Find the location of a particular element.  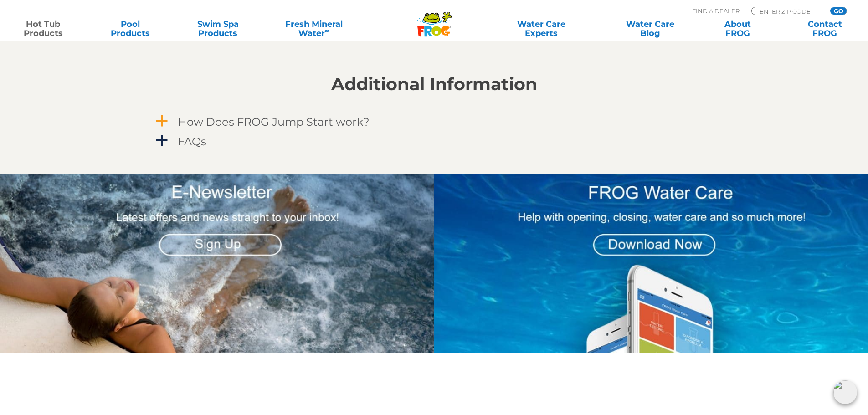

a: a FAQs is located at coordinates (434, 141).